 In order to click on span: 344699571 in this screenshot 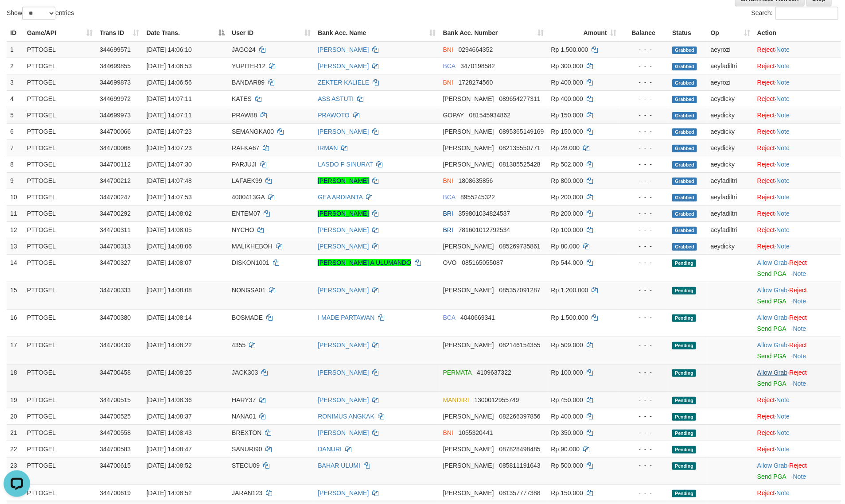, I will do `click(115, 50)`.